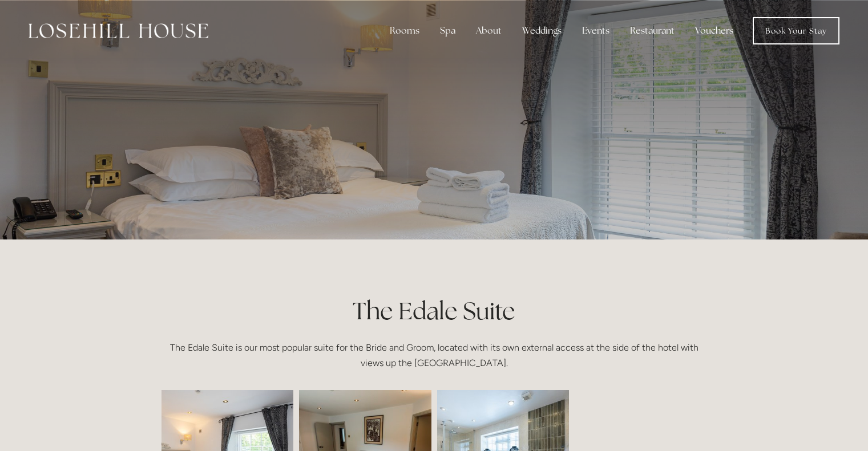 The image size is (868, 451). I want to click on a: Vouchers, so click(714, 31).